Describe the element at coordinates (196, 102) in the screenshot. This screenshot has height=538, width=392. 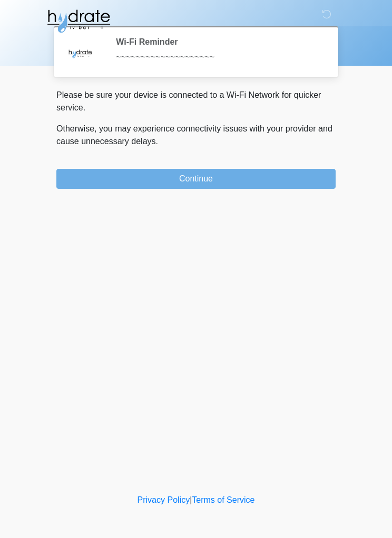
I see `p: Please be sure your device is connected to a Wi-Fi Network for quicker service.` at that location.